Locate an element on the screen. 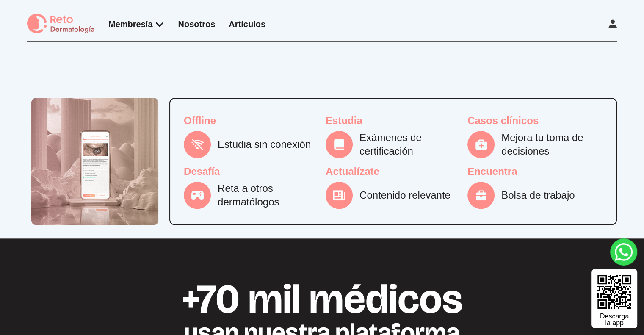  p: Casos clínicos is located at coordinates (535, 121).